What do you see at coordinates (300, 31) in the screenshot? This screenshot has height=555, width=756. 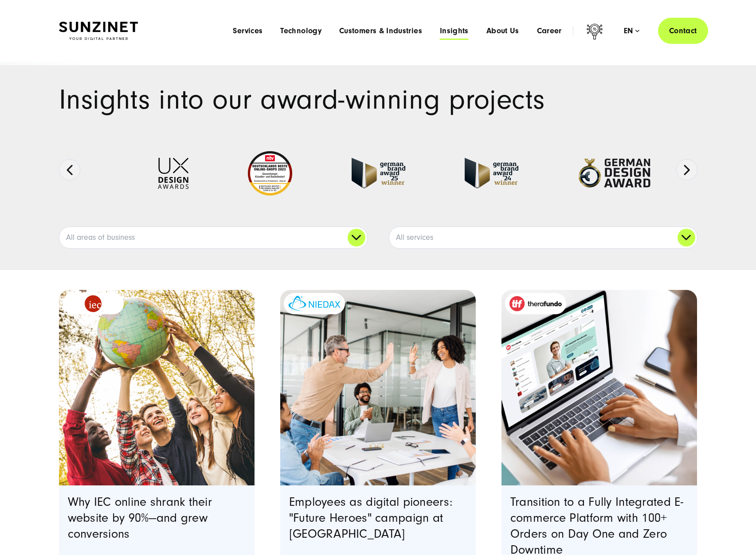 I see `span: Technology` at bounding box center [300, 31].